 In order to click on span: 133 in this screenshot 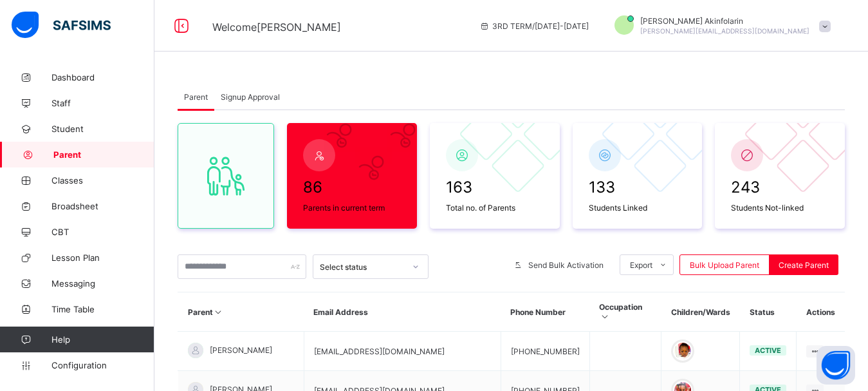, I will do `click(638, 186)`.